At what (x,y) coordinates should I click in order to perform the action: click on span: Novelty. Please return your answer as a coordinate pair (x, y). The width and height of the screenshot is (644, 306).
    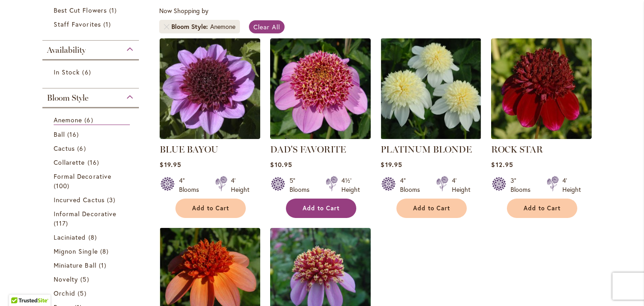
    Looking at the image, I should click on (66, 279).